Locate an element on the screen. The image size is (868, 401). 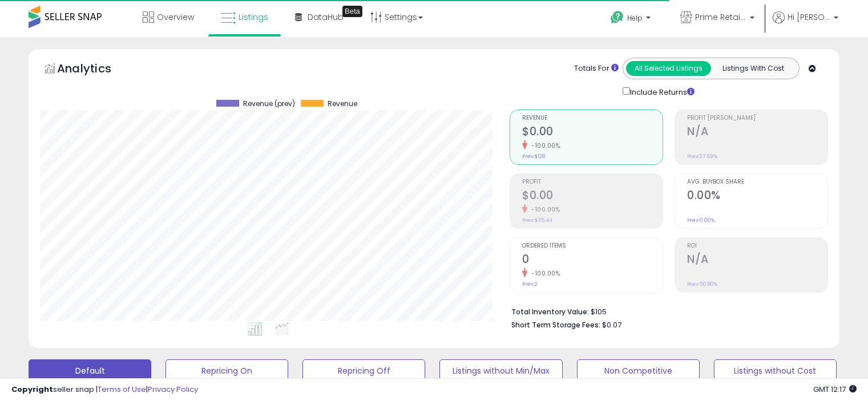
span: 2025-09-15 12:17 GMT is located at coordinates (834, 389).